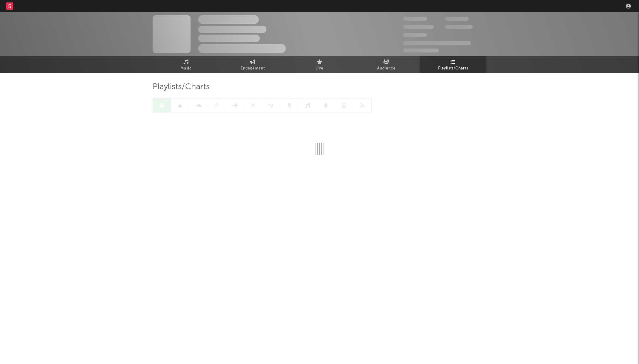 The image size is (639, 364). Describe the element at coordinates (319, 65) in the screenshot. I see `a: Live` at that location.